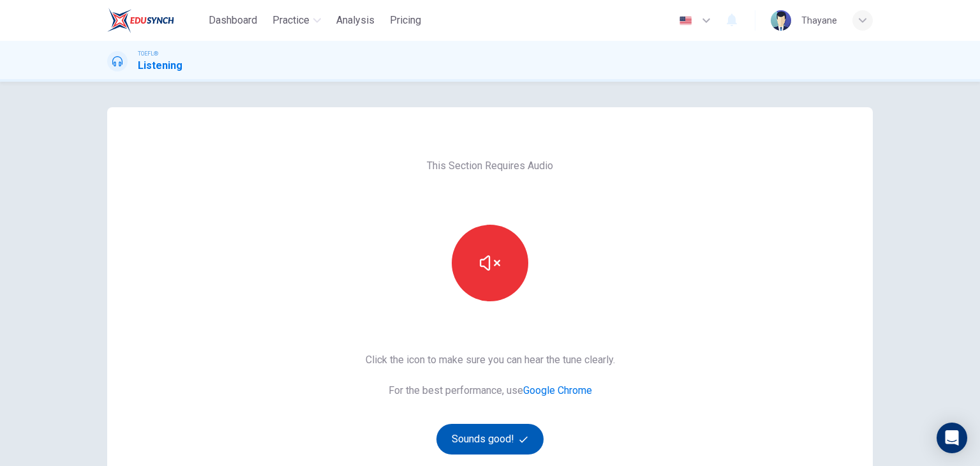 The width and height of the screenshot is (980, 466). Describe the element at coordinates (160, 65) in the screenshot. I see `h1: Listening` at that location.